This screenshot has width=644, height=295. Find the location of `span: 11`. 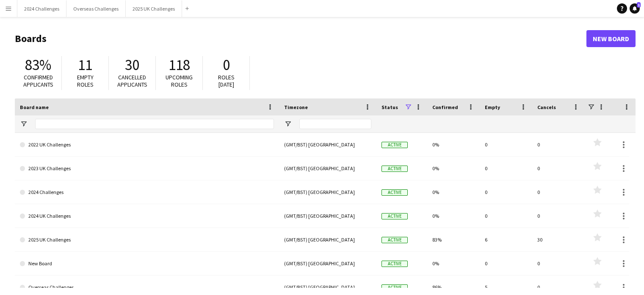

span: 11 is located at coordinates (85, 65).